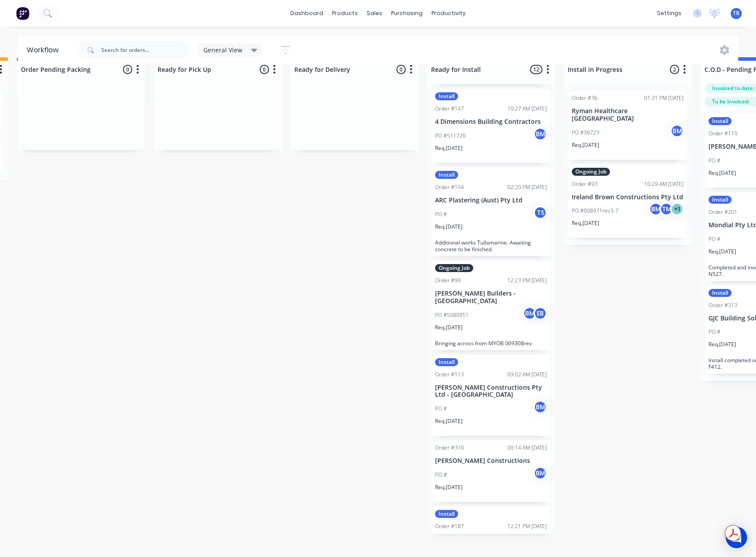 This screenshot has height=557, width=756. Describe the element at coordinates (491, 200) in the screenshot. I see `p: ARC Plastering (Aust) Pty Ltd` at that location.